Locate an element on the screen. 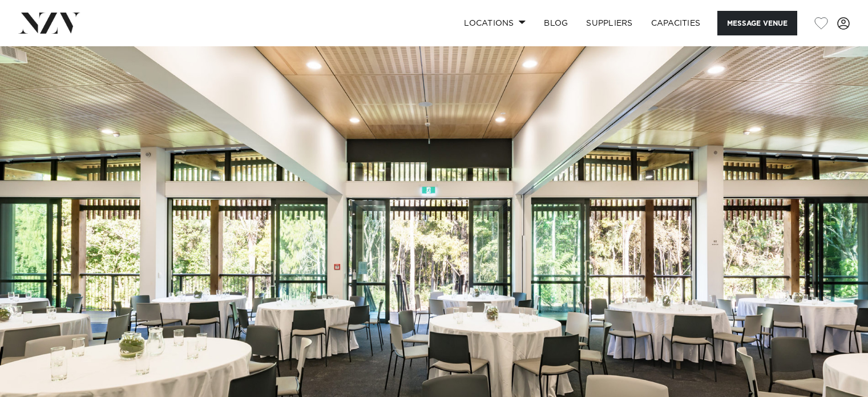 The image size is (868, 397). a: BLOG is located at coordinates (556, 23).